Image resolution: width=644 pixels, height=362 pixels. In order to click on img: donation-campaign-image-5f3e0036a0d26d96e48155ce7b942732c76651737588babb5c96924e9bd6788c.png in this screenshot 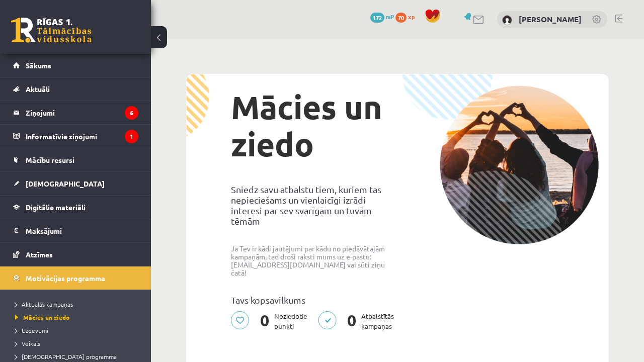, I will do `click(519, 165)`.